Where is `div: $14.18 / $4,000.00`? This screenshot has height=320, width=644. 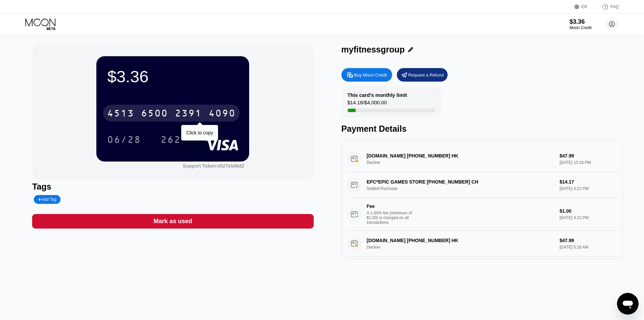
div: $14.18 / $4,000.00 is located at coordinates (367, 104).